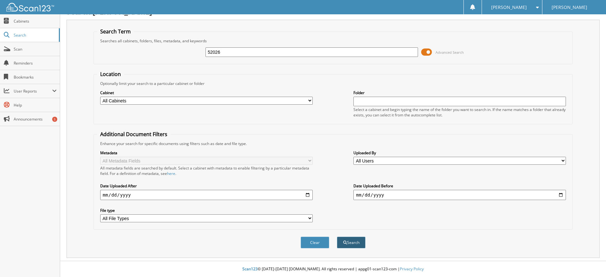 The image size is (606, 277). Describe the element at coordinates (460, 93) in the screenshot. I see `label: Folder` at that location.